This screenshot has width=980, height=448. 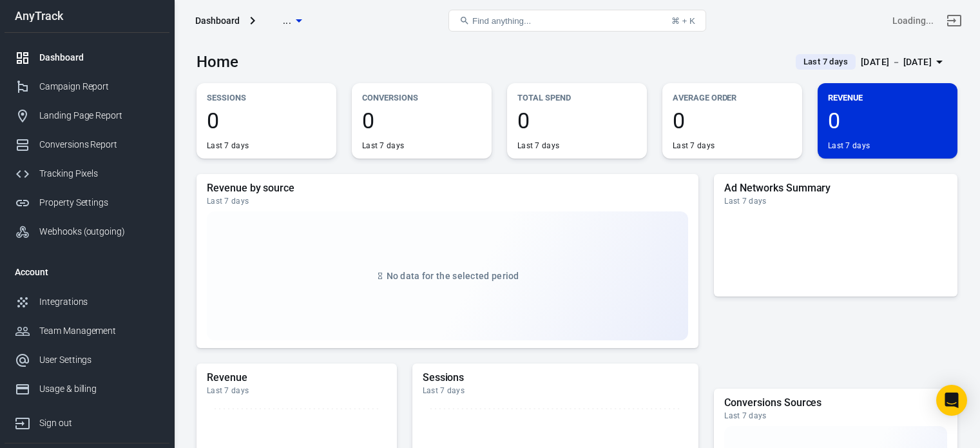 What do you see at coordinates (447, 188) in the screenshot?
I see `h5: Revenue by source` at bounding box center [447, 188].